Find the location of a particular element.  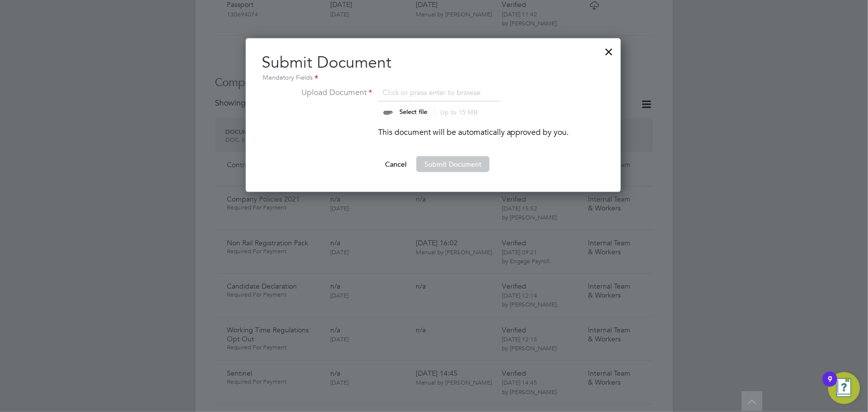

div: 9 is located at coordinates (830, 386).